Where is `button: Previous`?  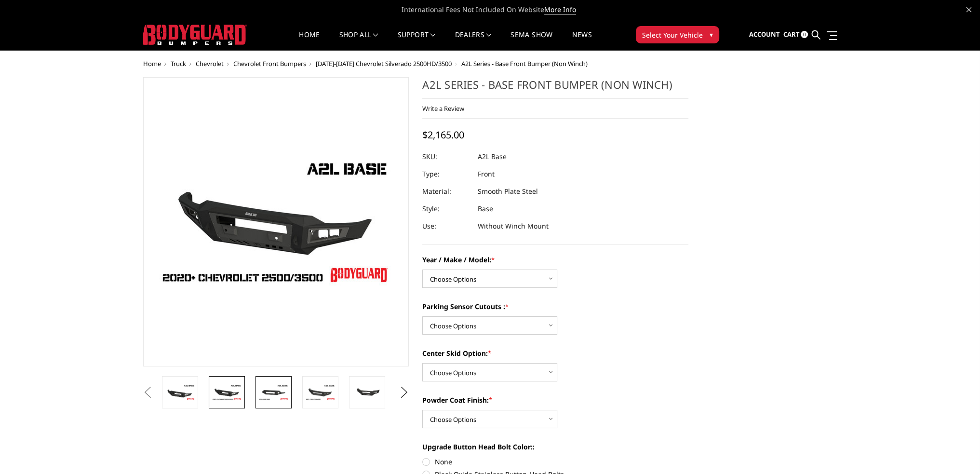
button: Previous is located at coordinates (148, 392).